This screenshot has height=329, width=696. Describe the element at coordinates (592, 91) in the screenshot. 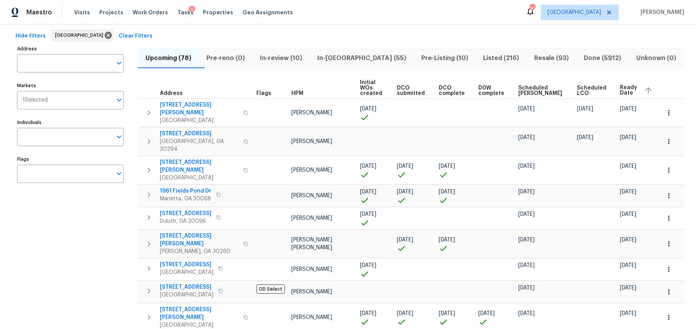

I see `span: Scheduled LCO` at that location.